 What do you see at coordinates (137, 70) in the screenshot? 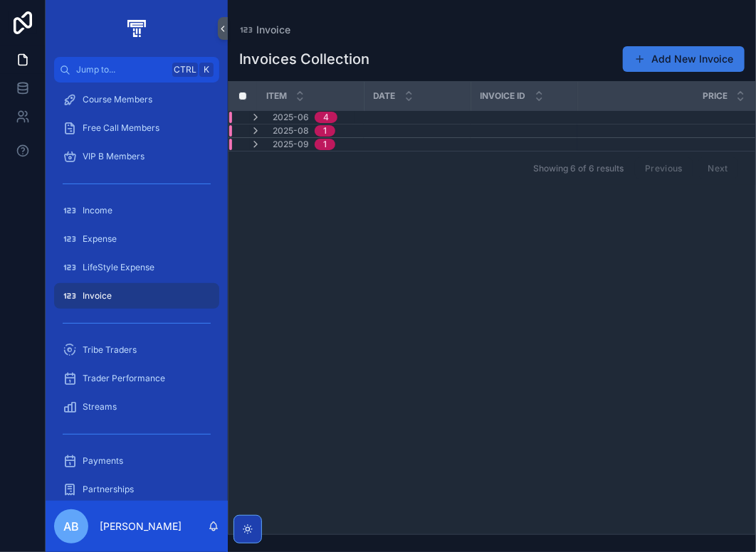
I see `button: Jump to...CtrlK` at bounding box center [137, 70].